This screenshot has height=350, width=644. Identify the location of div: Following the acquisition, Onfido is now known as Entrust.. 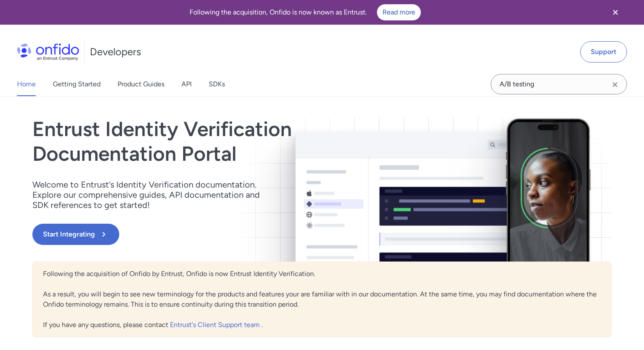
(305, 12).